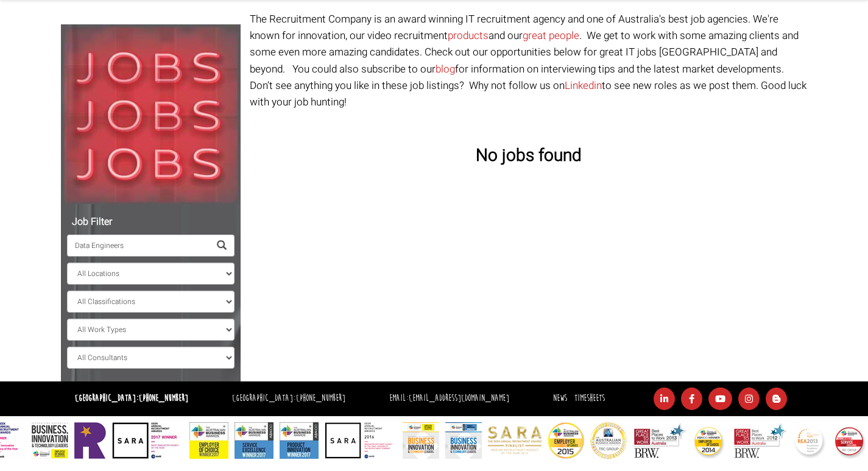 The height and width of the screenshot is (471, 868). What do you see at coordinates (528, 60) in the screenshot?
I see `p: The Recruitment Company is an award winning IT recruitment agency and one of Australia's best job...` at bounding box center [528, 60].